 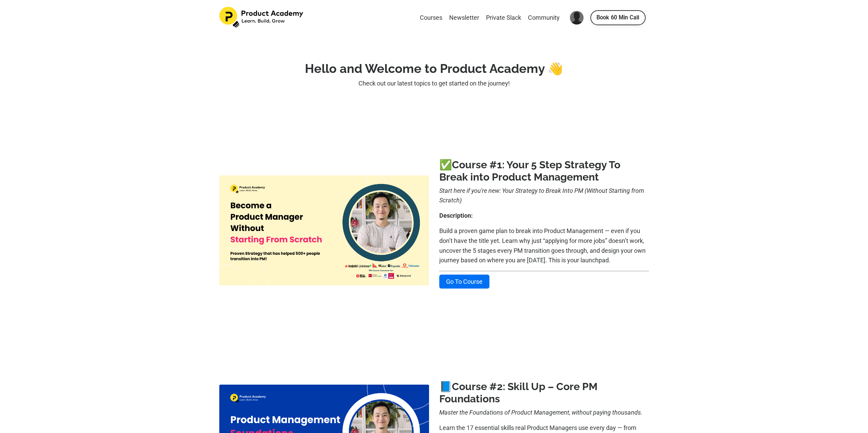 What do you see at coordinates (529, 171) in the screenshot?
I see `b: 1: Your 5 Step Strategy To Break into Product Management` at bounding box center [529, 171].